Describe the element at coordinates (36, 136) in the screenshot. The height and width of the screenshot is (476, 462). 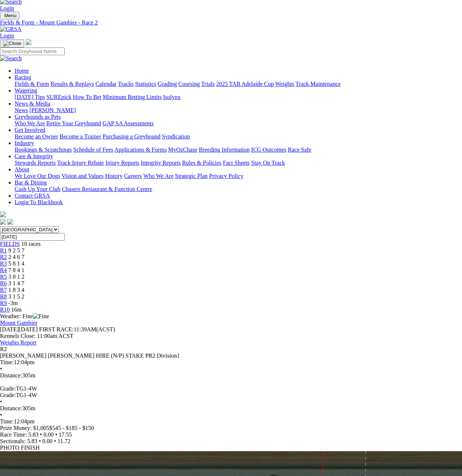
I see `a: Become an Owner` at that location.